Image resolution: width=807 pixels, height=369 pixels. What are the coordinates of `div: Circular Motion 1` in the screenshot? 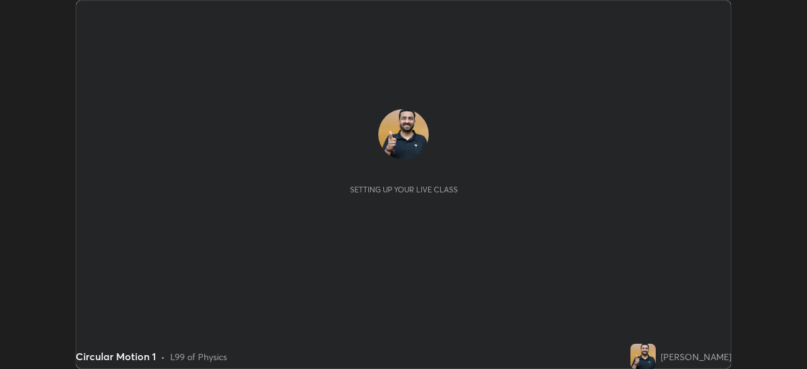 It's located at (115, 356).